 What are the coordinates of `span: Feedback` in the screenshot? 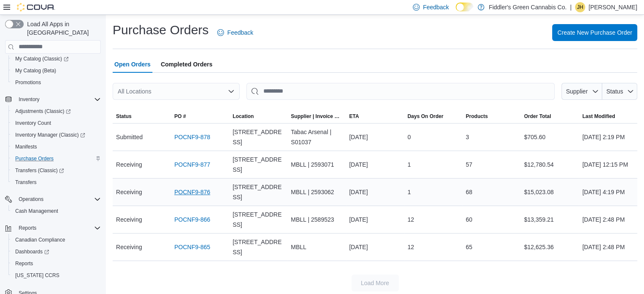 It's located at (240, 32).